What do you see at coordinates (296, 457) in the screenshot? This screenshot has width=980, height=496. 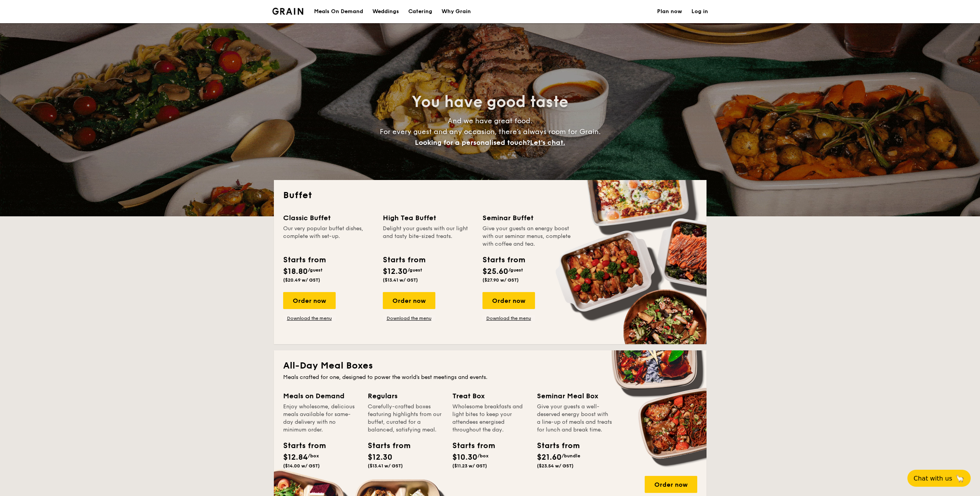 I see `span: $12.84` at bounding box center [296, 457].